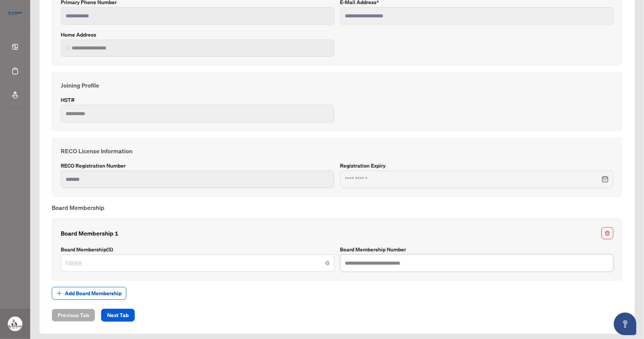 The height and width of the screenshot is (339, 644). I want to click on button: Add Board Membership, so click(89, 294).